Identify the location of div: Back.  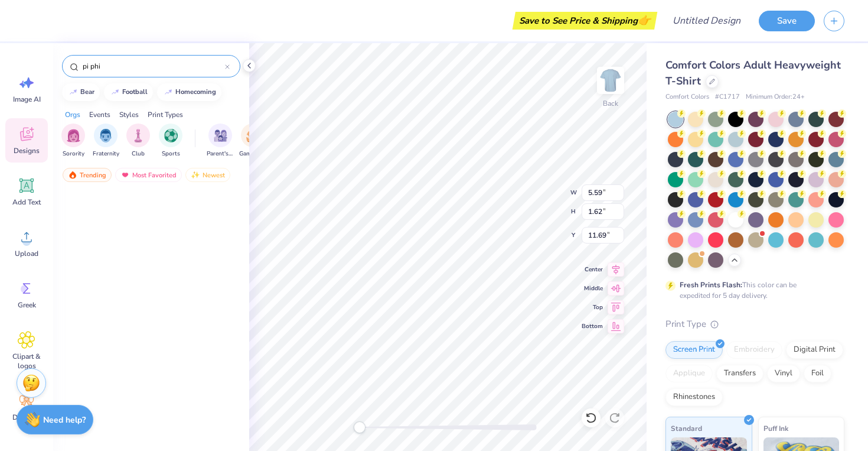
(611, 103).